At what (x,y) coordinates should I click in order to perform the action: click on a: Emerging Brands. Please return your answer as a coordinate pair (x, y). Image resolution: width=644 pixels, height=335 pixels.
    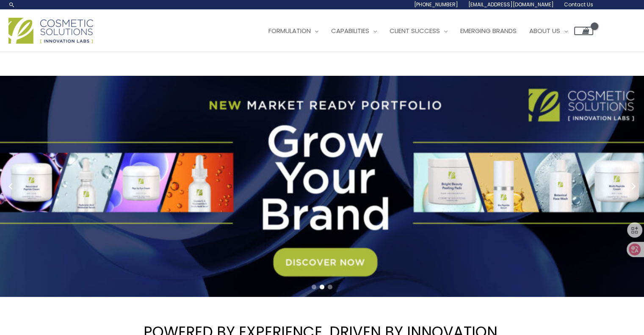
    Looking at the image, I should click on (488, 31).